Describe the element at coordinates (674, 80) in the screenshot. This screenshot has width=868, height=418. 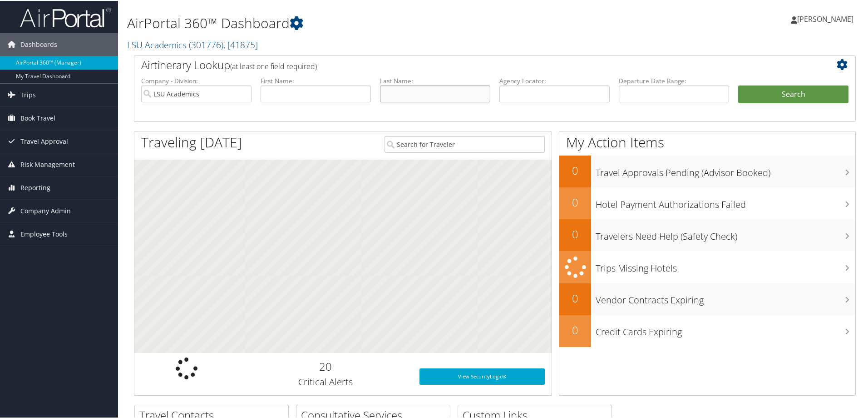
I see `label: Departure Date Range:` at that location.